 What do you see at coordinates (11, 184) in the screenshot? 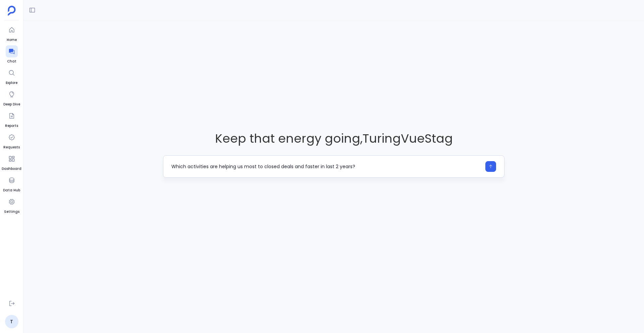
I see `a: Data Hub` at bounding box center [11, 184].